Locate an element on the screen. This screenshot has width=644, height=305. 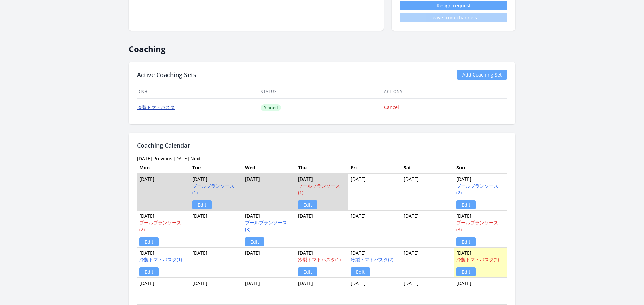
h2: Coaching Calendar is located at coordinates (322, 145).